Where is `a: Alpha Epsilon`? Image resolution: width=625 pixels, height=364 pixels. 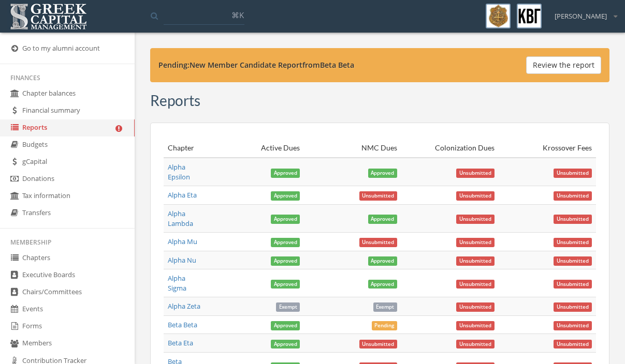
a: Alpha Epsilon is located at coordinates (178, 172).